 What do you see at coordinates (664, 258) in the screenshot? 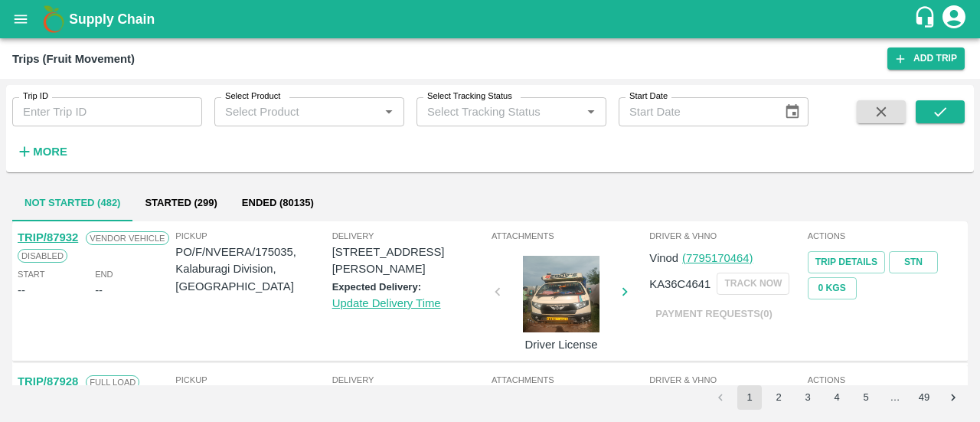
I see `span: Vinod` at bounding box center [664, 258].